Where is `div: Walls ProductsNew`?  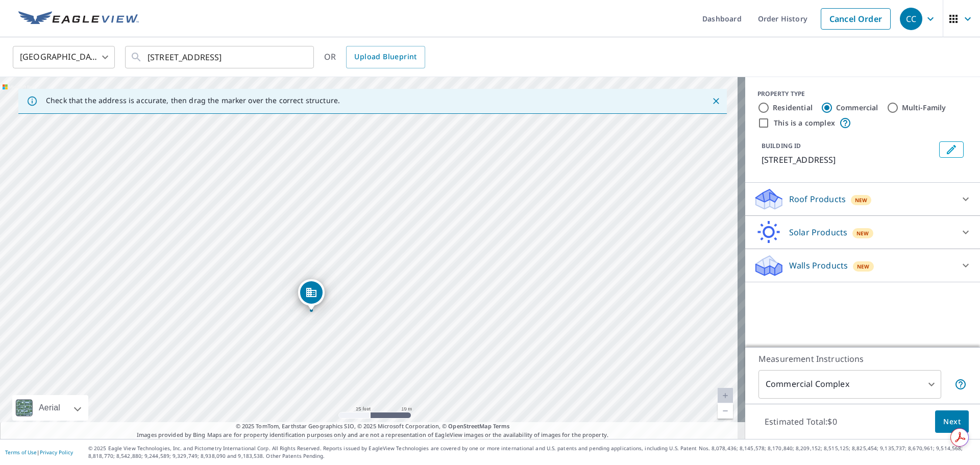
div: Walls ProductsNew is located at coordinates (862, 265).